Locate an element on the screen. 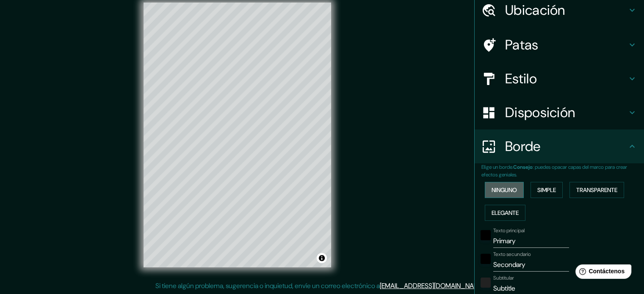 Image resolution: width=644 pixels, height=294 pixels. div: Patas is located at coordinates (559, 45).